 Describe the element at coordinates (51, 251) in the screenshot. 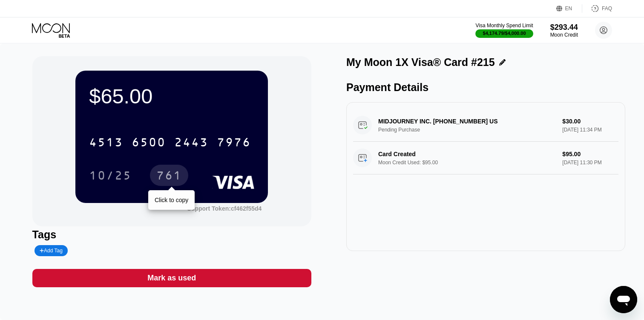

I see `div: Add Tag` at that location.